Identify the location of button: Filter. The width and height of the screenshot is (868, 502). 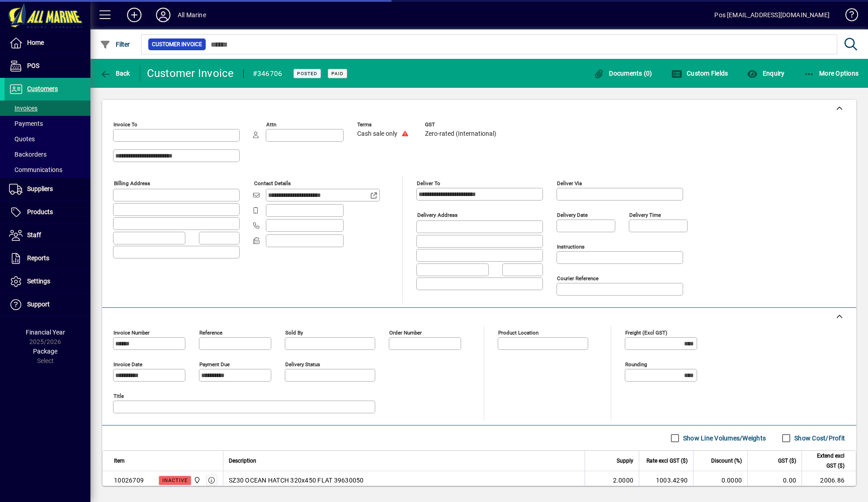
(115, 44).